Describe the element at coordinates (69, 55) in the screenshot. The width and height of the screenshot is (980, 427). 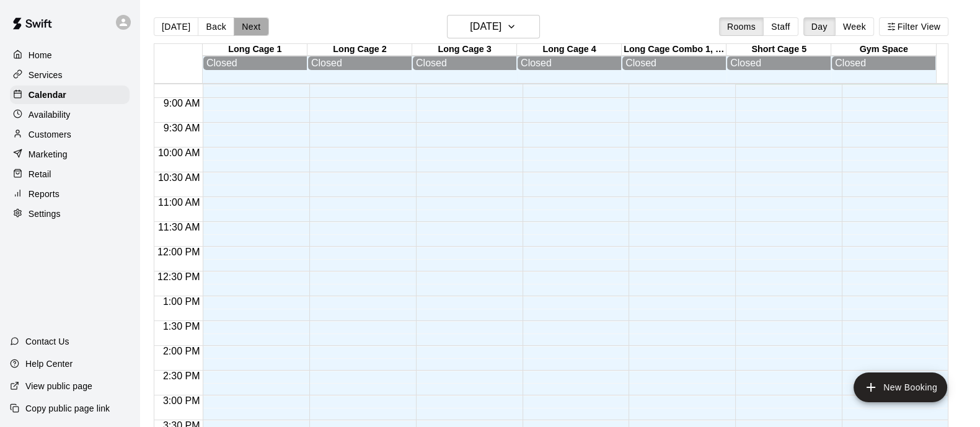
I see `div: Home` at that location.